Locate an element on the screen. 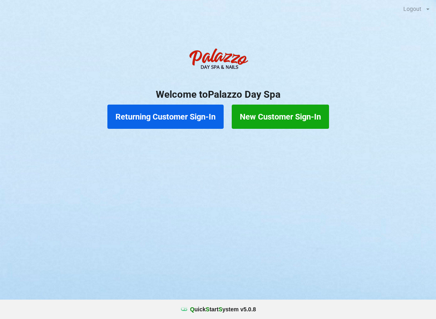  img: PalazzoDaySpaNails-Logo.png is located at coordinates (218, 60).